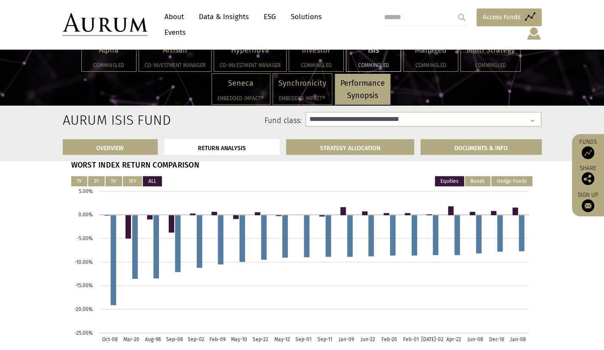  Describe the element at coordinates (239, 339) in the screenshot. I see `text: May-10` at that location.